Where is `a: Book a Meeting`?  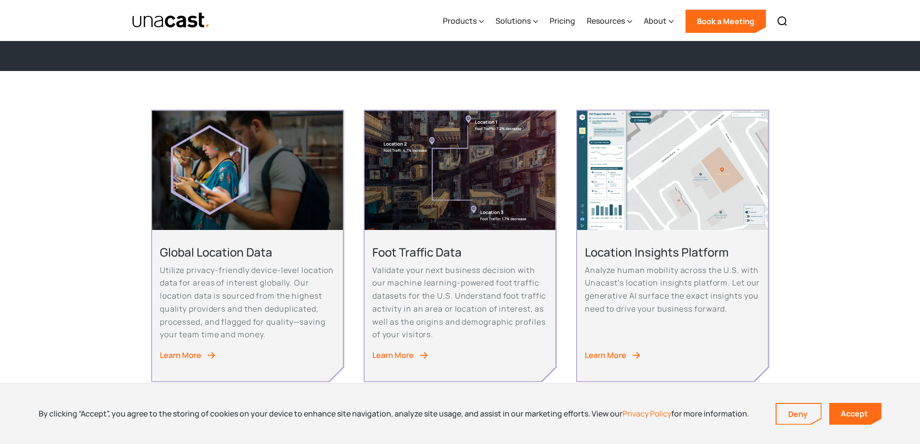
a: Book a Meeting is located at coordinates (726, 21).